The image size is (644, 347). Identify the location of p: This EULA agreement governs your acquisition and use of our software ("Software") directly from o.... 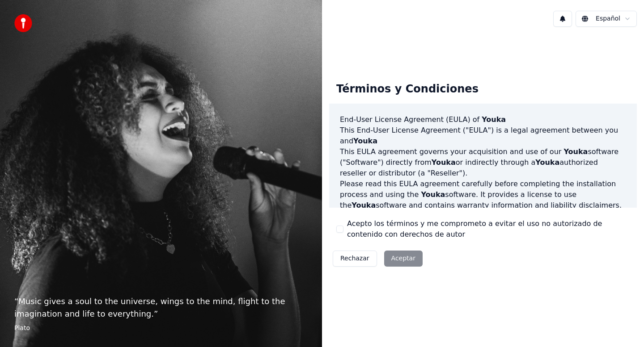
(483, 162).